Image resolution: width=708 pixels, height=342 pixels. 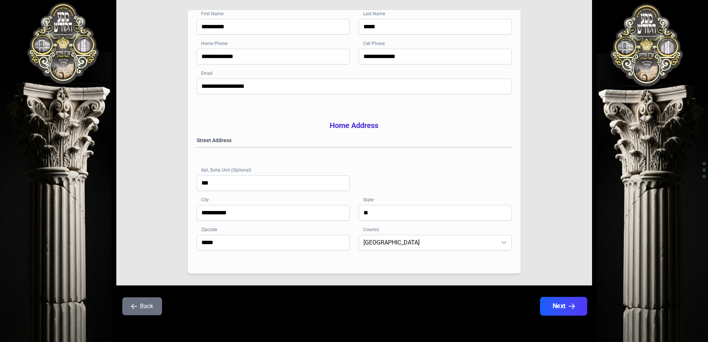 What do you see at coordinates (354, 125) in the screenshot?
I see `h3: Home Address` at bounding box center [354, 125].